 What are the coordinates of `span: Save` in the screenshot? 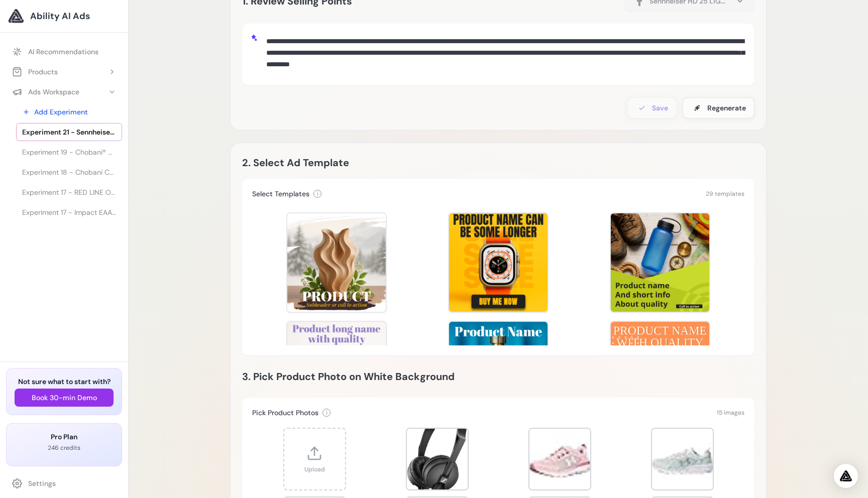 It's located at (660, 108).